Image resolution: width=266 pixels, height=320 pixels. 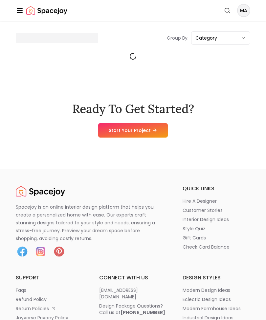 I want to click on span: MA, so click(x=243, y=10).